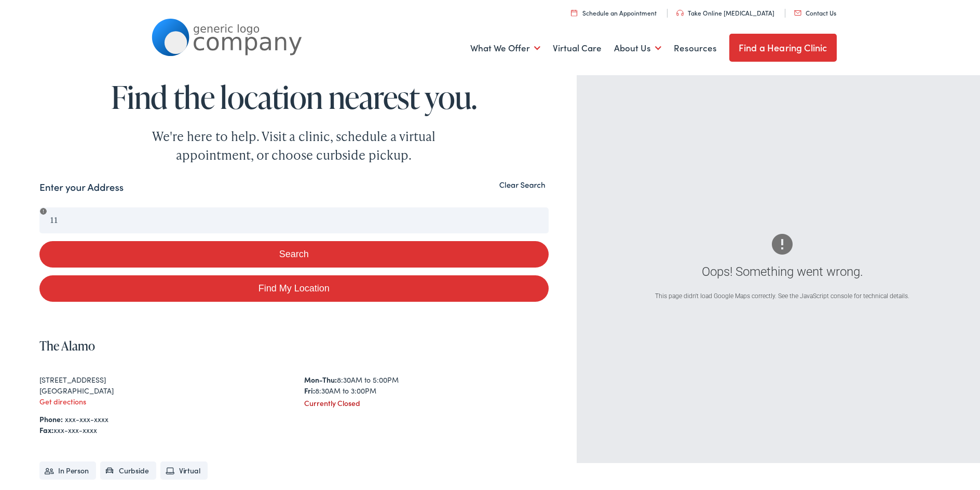 The width and height of the screenshot is (980, 490). I want to click on a: What We Offer, so click(505, 46).